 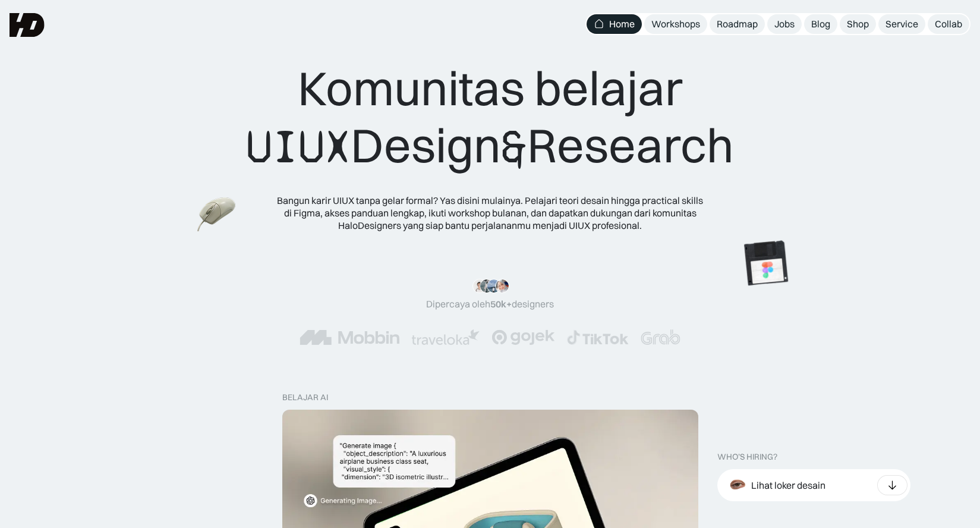 I want to click on a: Jobs, so click(x=785, y=23).